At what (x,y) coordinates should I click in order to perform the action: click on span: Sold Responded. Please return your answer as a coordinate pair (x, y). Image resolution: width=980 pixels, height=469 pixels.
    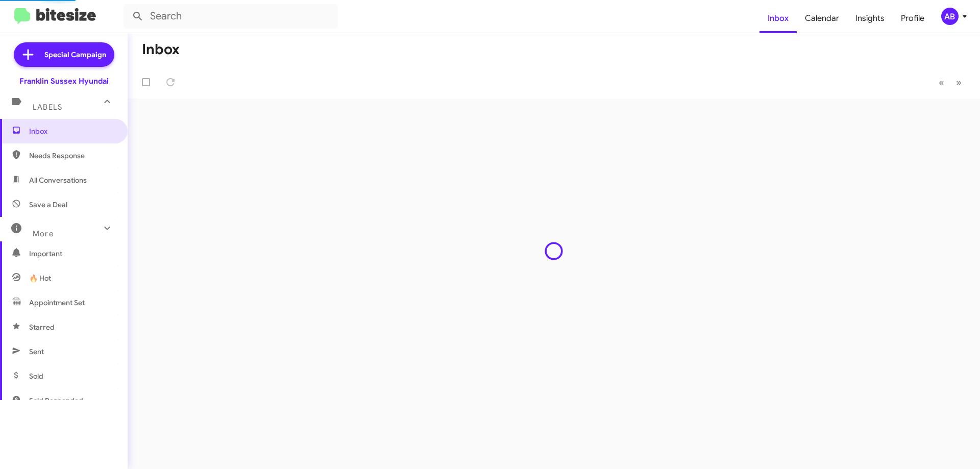
    Looking at the image, I should click on (56, 400).